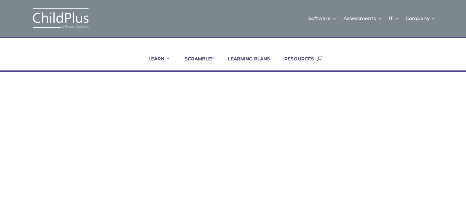 This screenshot has width=466, height=211. What do you see at coordinates (393, 18) in the screenshot?
I see `a: IT` at bounding box center [393, 18].